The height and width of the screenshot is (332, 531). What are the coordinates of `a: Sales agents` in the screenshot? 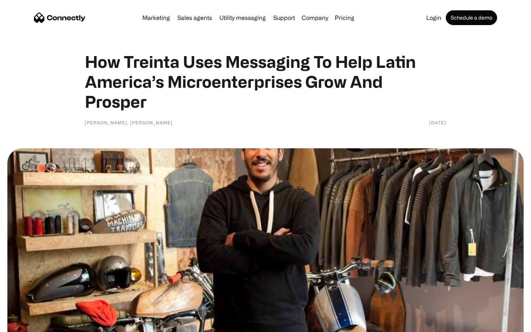 It's located at (195, 18).